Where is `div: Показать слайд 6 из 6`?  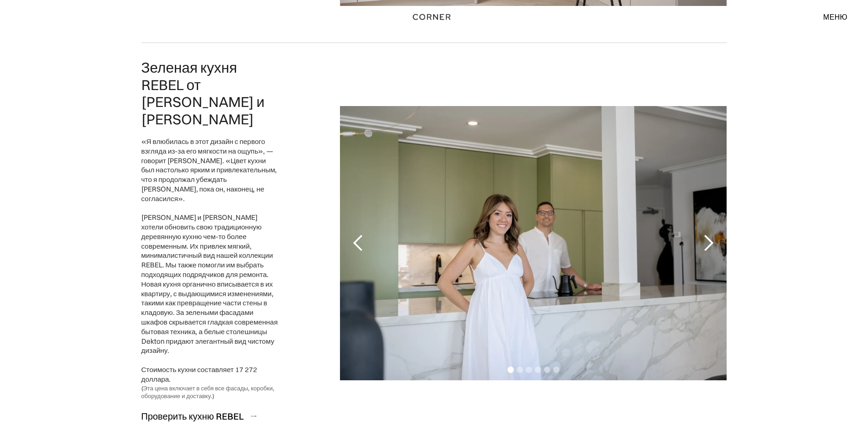 div: Показать слайд 6 из 6 is located at coordinates (557, 370).